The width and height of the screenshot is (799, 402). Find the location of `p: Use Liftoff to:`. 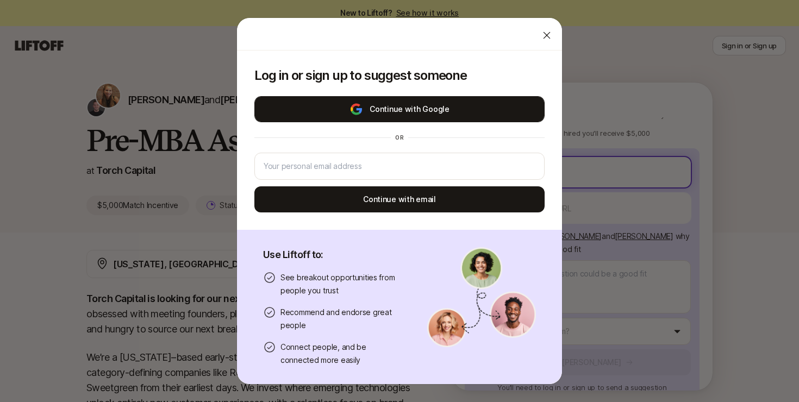

p: Use Liftoff to: is located at coordinates (332, 255).